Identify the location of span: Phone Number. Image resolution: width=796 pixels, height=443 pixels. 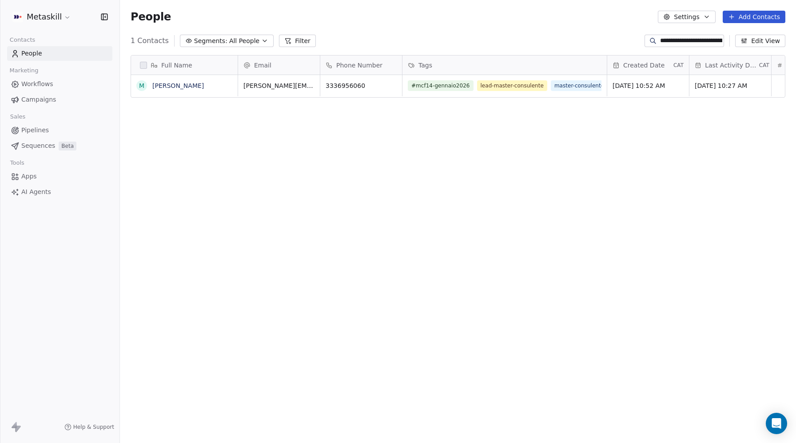
(359, 65).